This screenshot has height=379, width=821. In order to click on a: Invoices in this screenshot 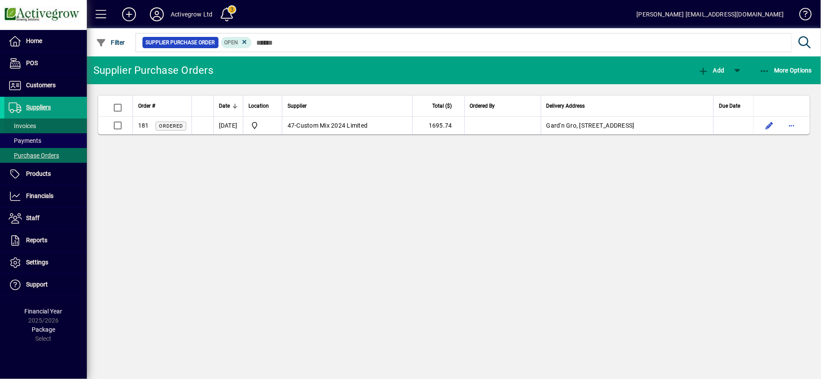, I will do `click(46, 126)`.